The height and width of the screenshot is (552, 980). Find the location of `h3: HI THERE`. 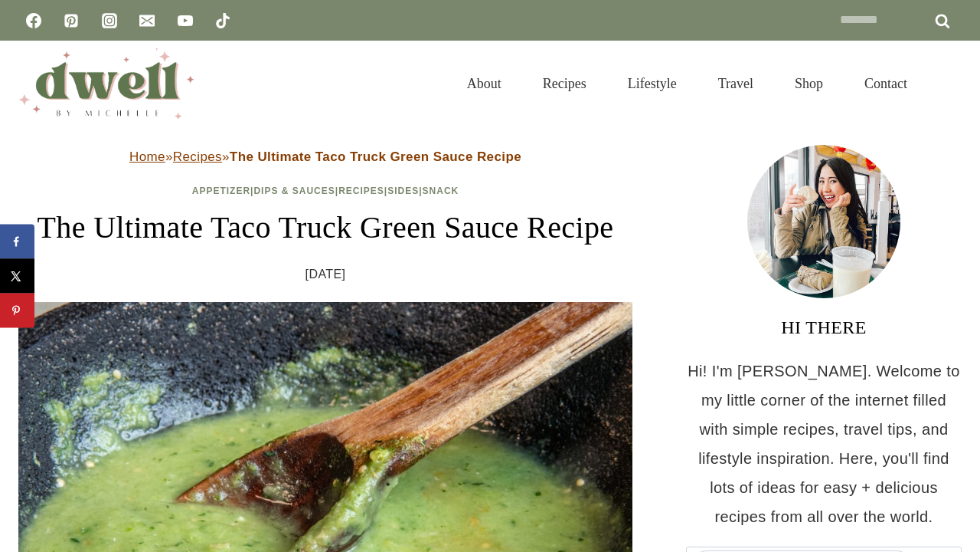

h3: HI THERE is located at coordinates (824, 327).